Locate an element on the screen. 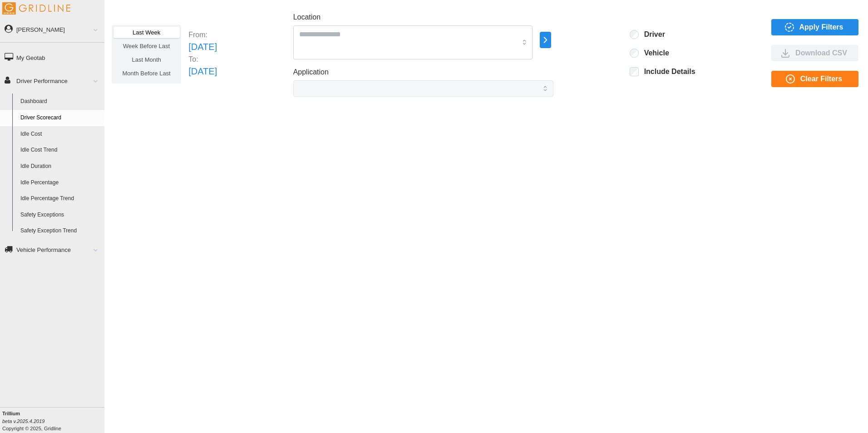 The image size is (868, 433). a: Safety Exception Trend is located at coordinates (60, 231).